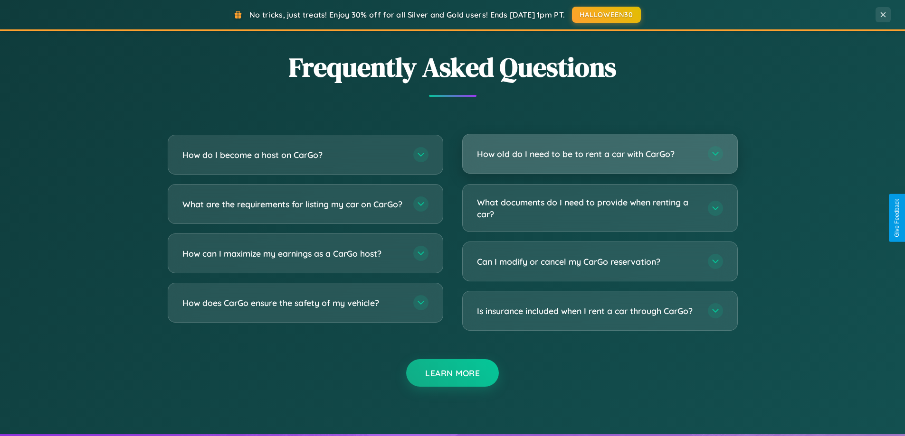  Describe the element at coordinates (452, 373) in the screenshot. I see `button: Learn More` at that location.